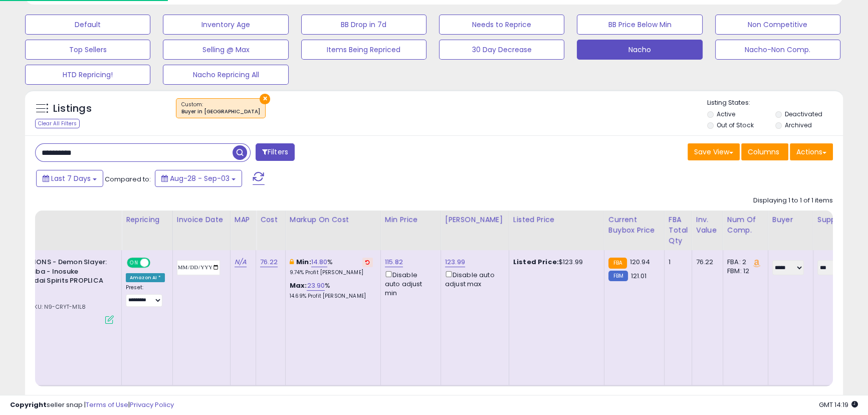 This screenshot has width=868, height=415. I want to click on button: BB Price Below Min, so click(640, 25).